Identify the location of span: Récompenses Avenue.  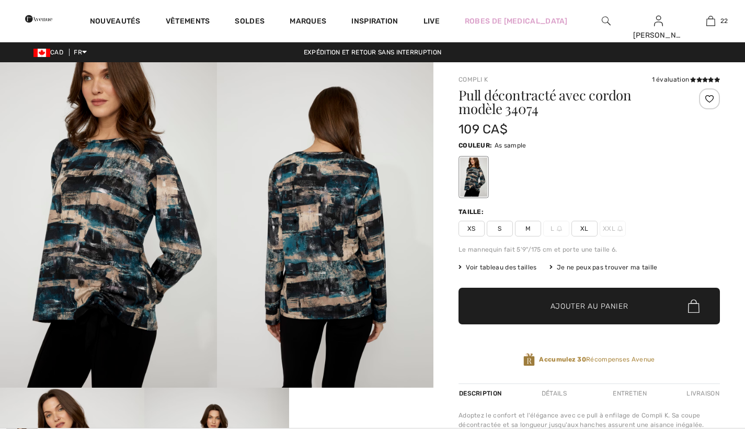
(597, 359).